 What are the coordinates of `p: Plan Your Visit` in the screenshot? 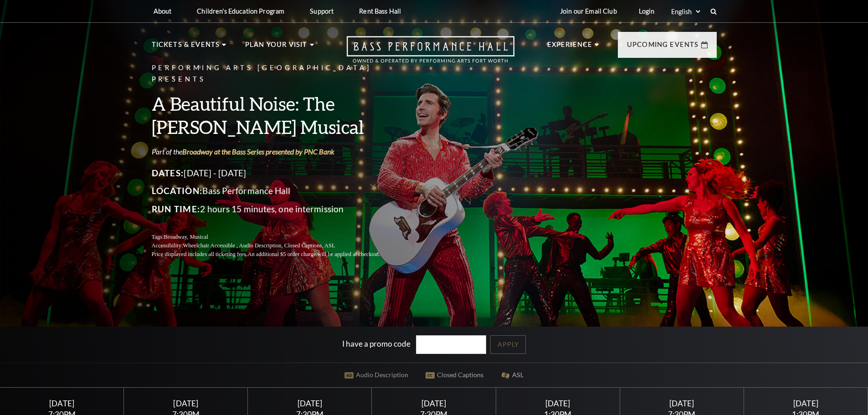 It's located at (276, 47).